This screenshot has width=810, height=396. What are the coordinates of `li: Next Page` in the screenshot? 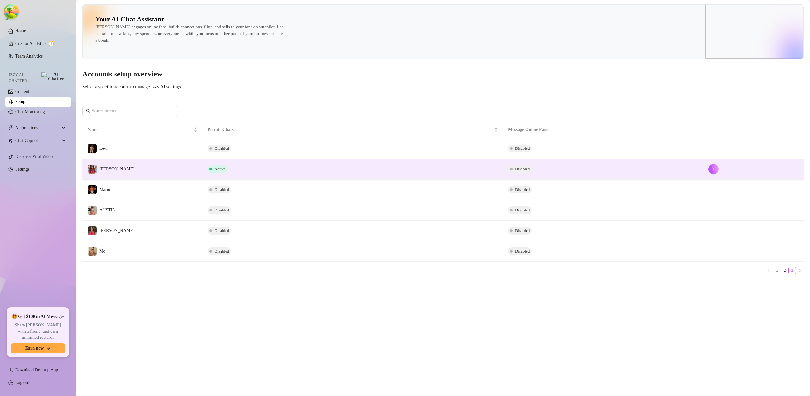 It's located at (800, 271).